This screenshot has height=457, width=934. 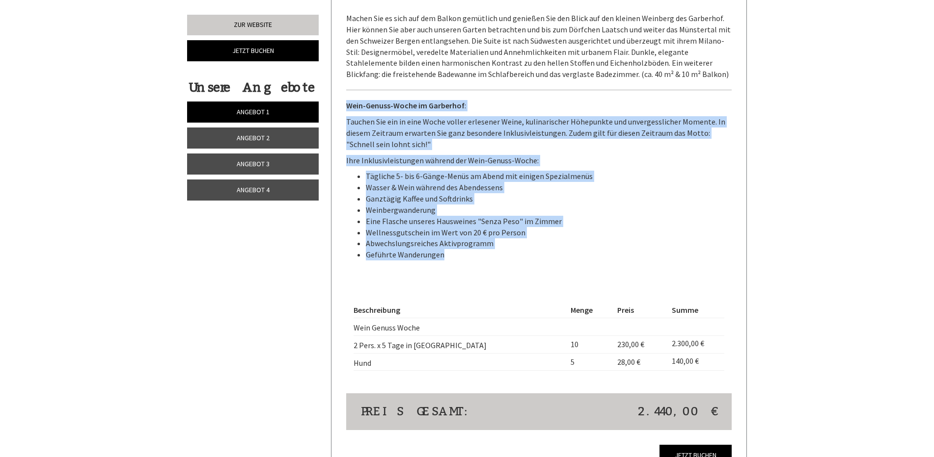 I want to click on td: 2.300,00 €, so click(x=696, y=345).